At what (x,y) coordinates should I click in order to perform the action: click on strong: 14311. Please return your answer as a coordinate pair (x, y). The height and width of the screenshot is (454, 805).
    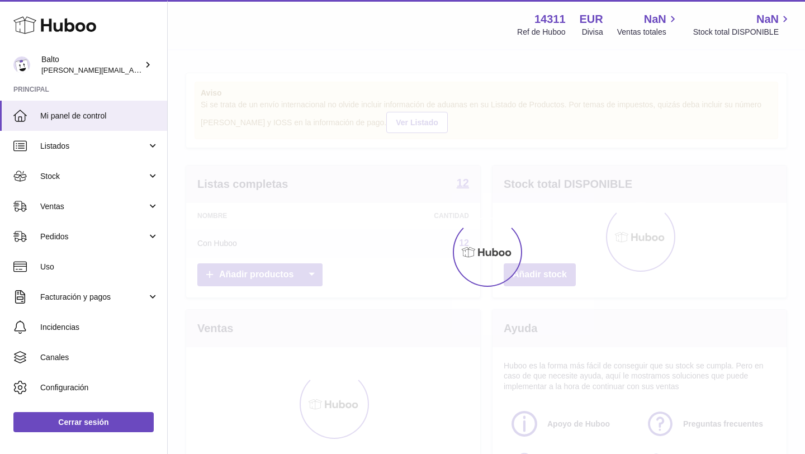
    Looking at the image, I should click on (550, 19).